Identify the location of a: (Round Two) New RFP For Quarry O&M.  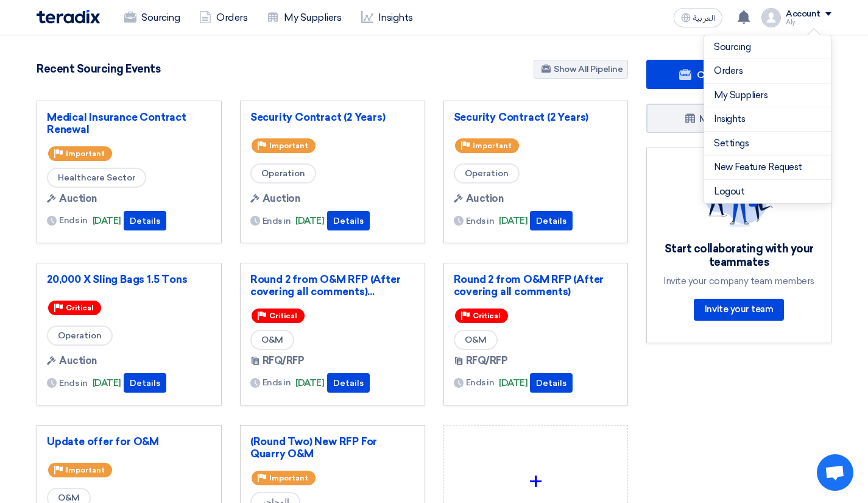
(333, 447).